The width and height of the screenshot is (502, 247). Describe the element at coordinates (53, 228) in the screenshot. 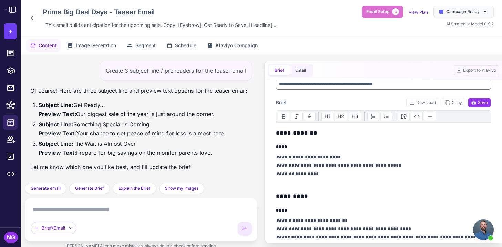

I see `div: Brief/Email` at that location.